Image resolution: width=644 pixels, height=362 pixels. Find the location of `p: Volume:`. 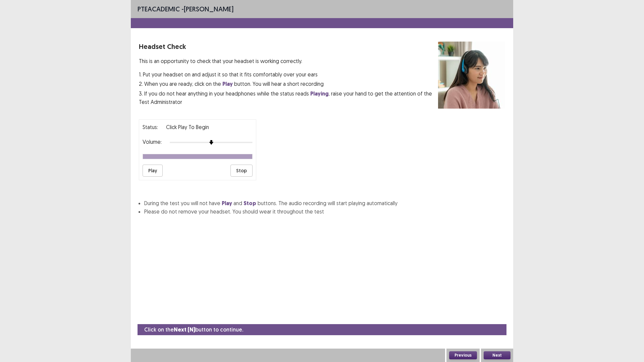

p: Volume: is located at coordinates (152, 142).